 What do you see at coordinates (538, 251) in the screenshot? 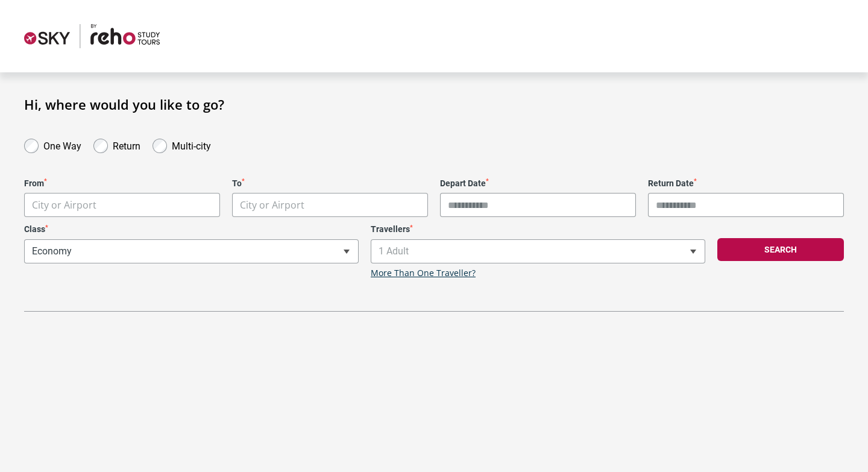
I see `span: 1 Adult` at bounding box center [538, 251].